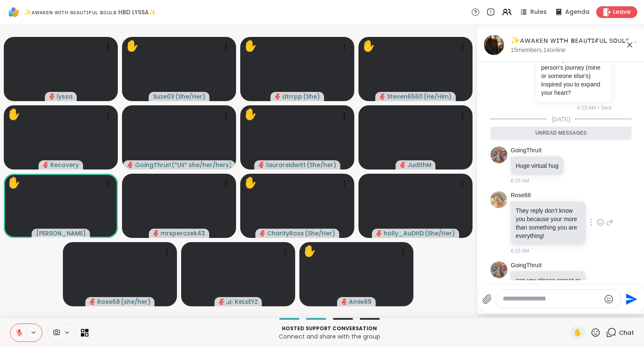 The height and width of the screenshot is (347, 644). I want to click on span: JudithM, so click(419, 165).